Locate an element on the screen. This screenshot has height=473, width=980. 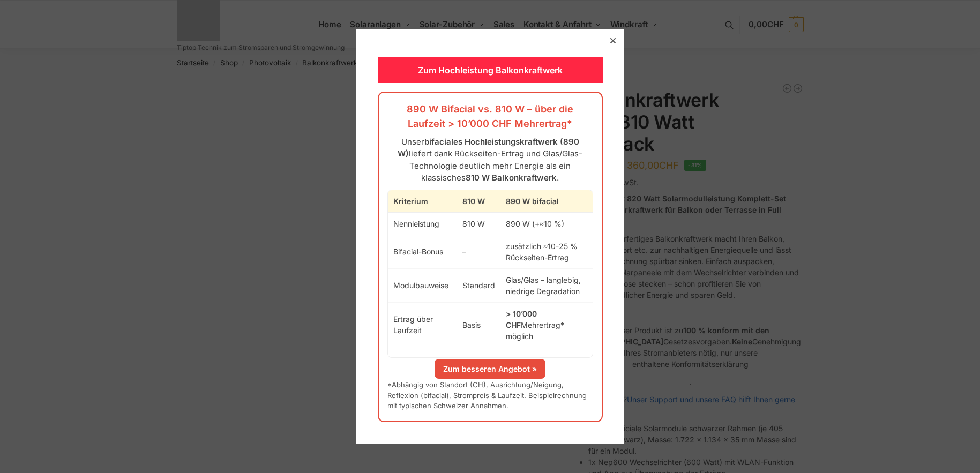
td: 810 W is located at coordinates (479, 223).